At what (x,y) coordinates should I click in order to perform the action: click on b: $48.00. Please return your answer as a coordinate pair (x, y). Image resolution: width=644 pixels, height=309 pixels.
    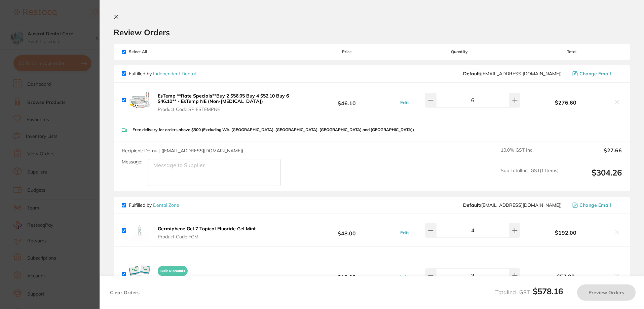
    Looking at the image, I should click on (347, 230).